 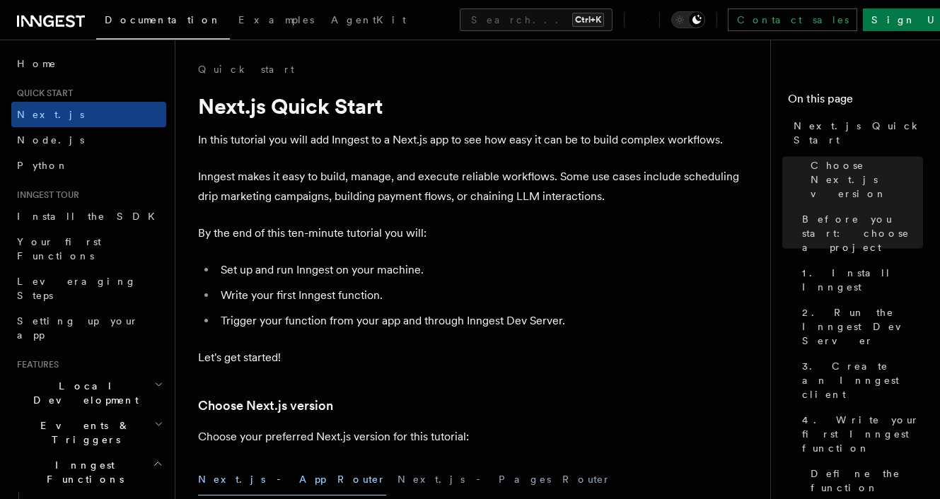 What do you see at coordinates (35, 365) in the screenshot?
I see `span: Features` at bounding box center [35, 365].